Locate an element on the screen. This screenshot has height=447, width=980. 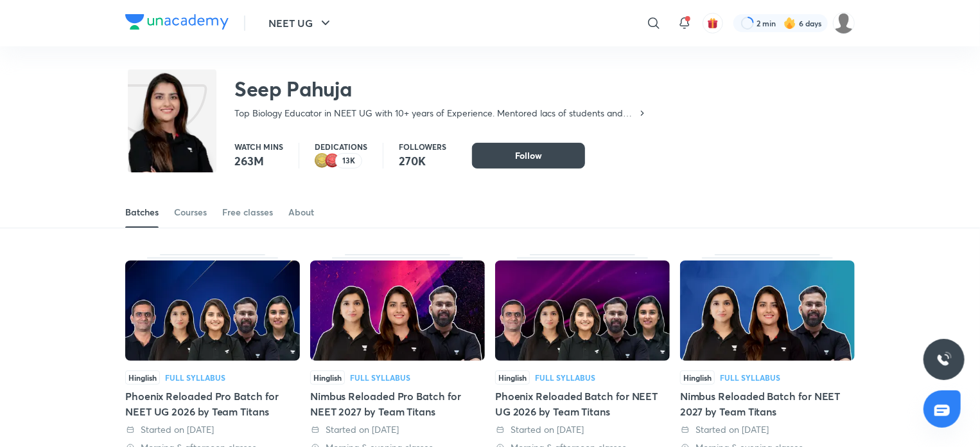
img: educator badge1 is located at coordinates (332, 161).